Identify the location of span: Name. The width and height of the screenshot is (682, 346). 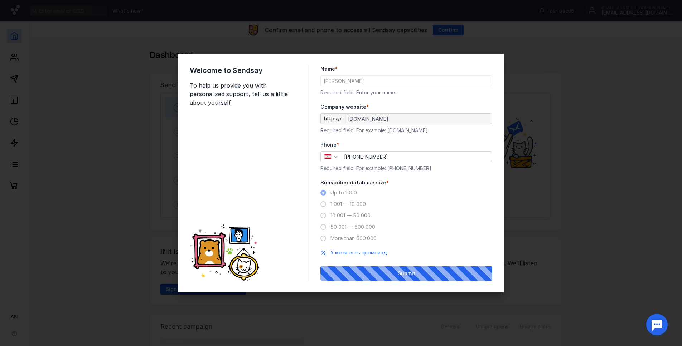
(327, 69).